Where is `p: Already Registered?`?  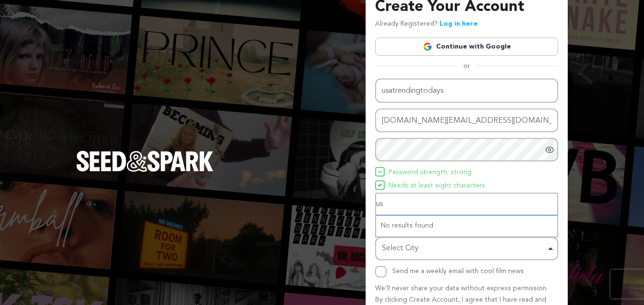
p: Already Registered? is located at coordinates (426, 24).